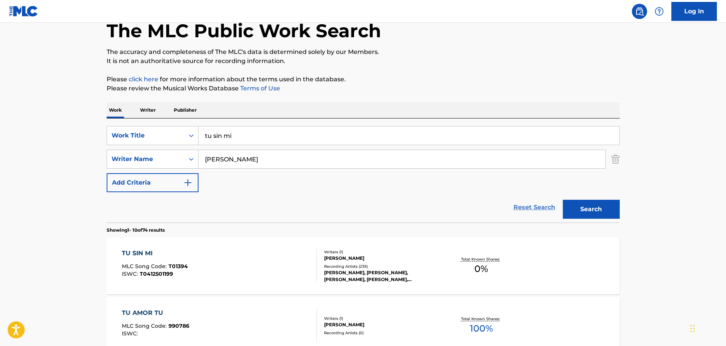 This screenshot has width=726, height=346. Describe the element at coordinates (481, 269) in the screenshot. I see `span: 0 %` at that location.